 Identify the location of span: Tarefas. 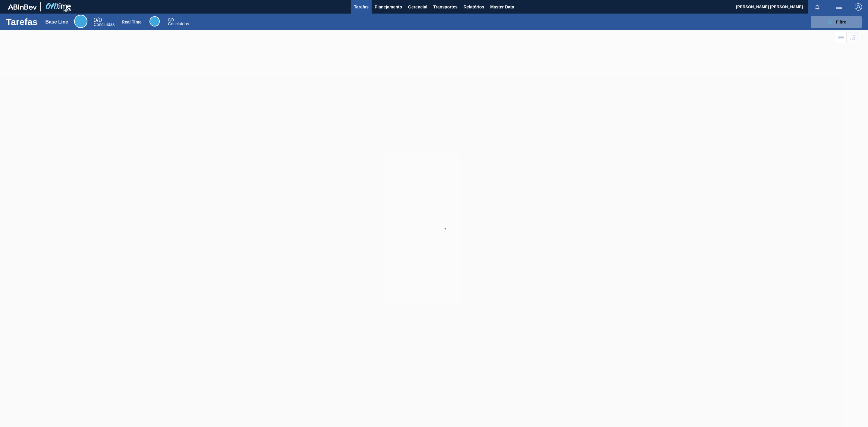
(361, 7).